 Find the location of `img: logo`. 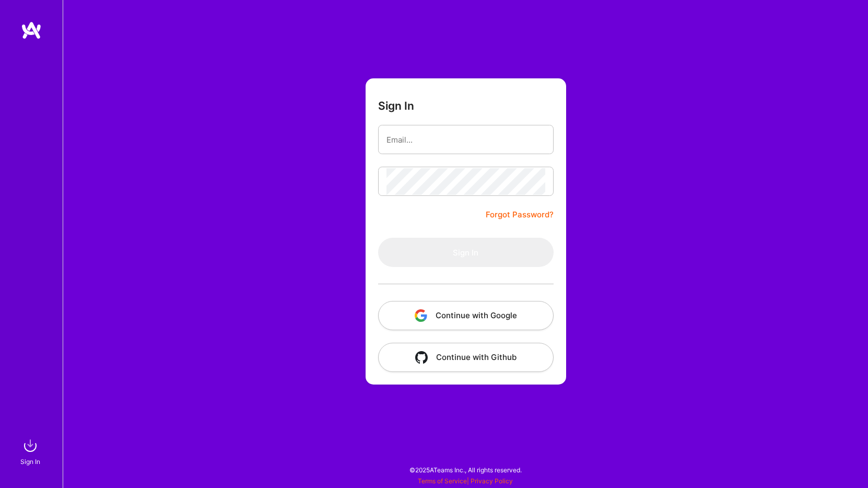

img: logo is located at coordinates (31, 30).